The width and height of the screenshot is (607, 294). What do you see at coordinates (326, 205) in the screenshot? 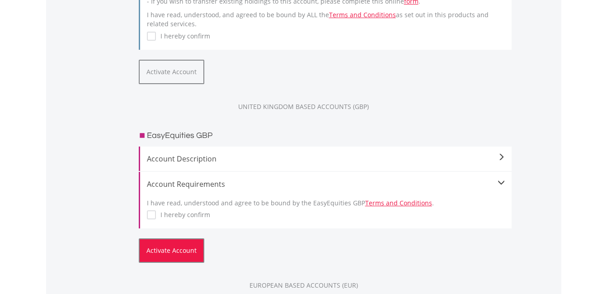
I see `div: I have read, understood and agree to be bound by the EasyEquities GBP .` at bounding box center [326, 205].